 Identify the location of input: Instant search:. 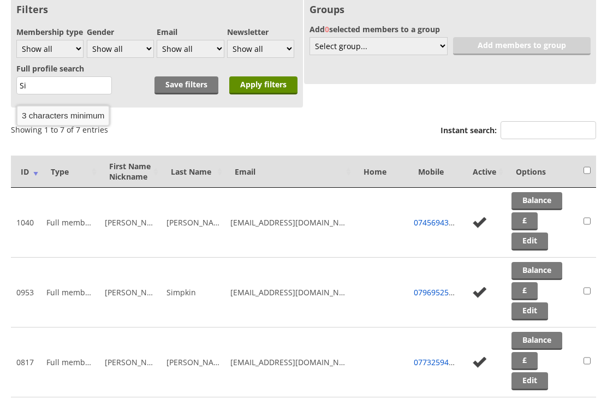
(548, 130).